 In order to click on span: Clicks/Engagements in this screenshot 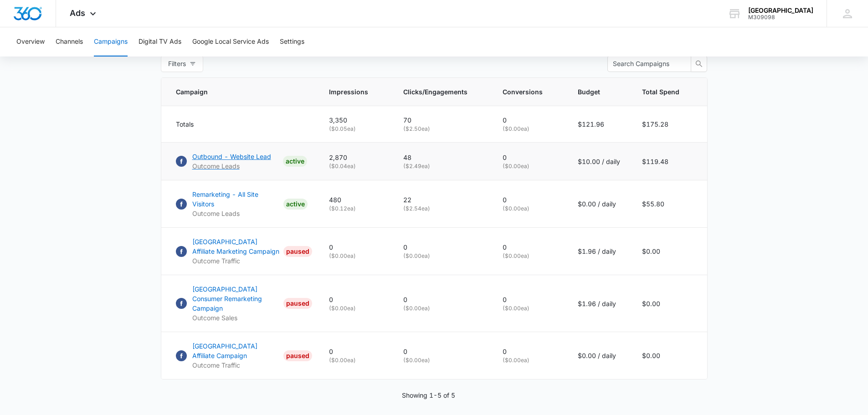, I will do `click(435, 91)`.